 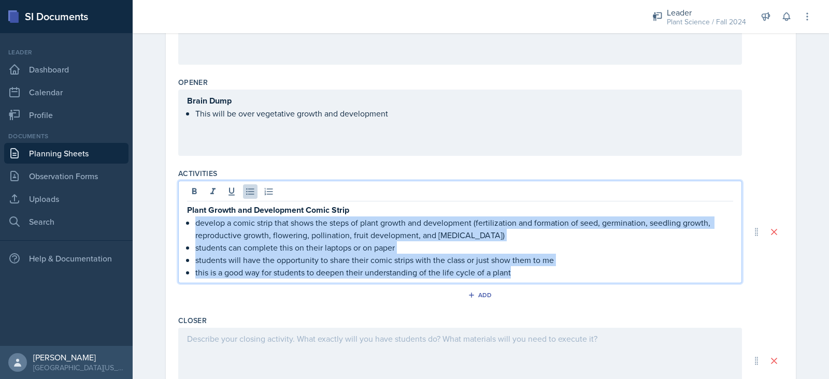 I want to click on p: this is a good way for students to deepen their understanding of the life cycle of a plant, so click(x=464, y=272).